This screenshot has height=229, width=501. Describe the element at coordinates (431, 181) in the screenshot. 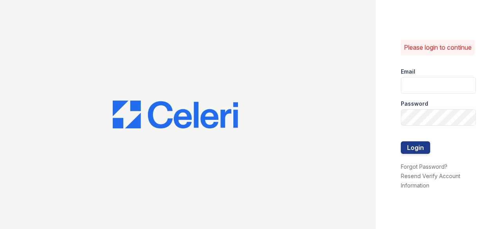

I see `a: Resend Verify Account Information` at that location.